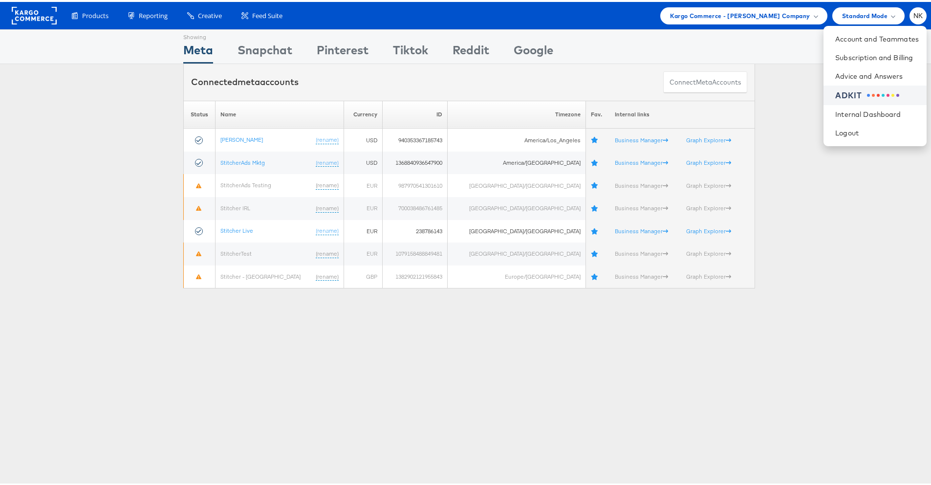 The height and width of the screenshot is (485, 931). What do you see at coordinates (877, 37) in the screenshot?
I see `a: Account and Teammates` at bounding box center [877, 37].